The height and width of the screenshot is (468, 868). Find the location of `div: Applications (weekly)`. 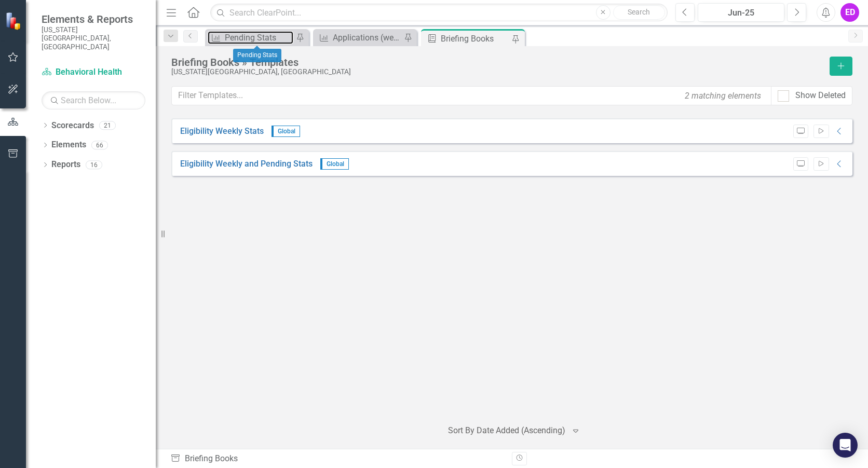

div: Applications (weekly) is located at coordinates (367, 37).